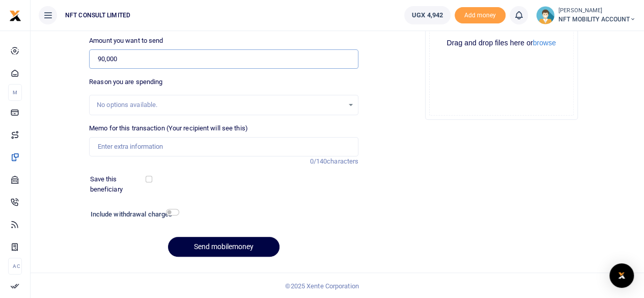 The width and height of the screenshot is (644, 298). I want to click on h6: Include withdrawal charges, so click(133, 215).